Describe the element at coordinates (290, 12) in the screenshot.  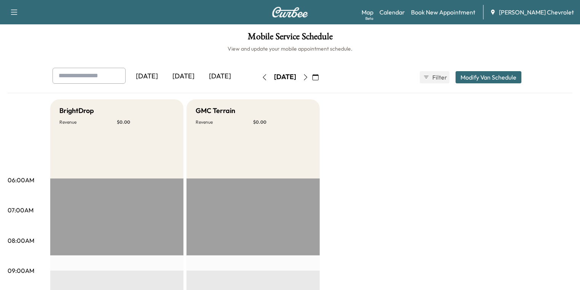
I see `img: Curbee Logo` at that location.